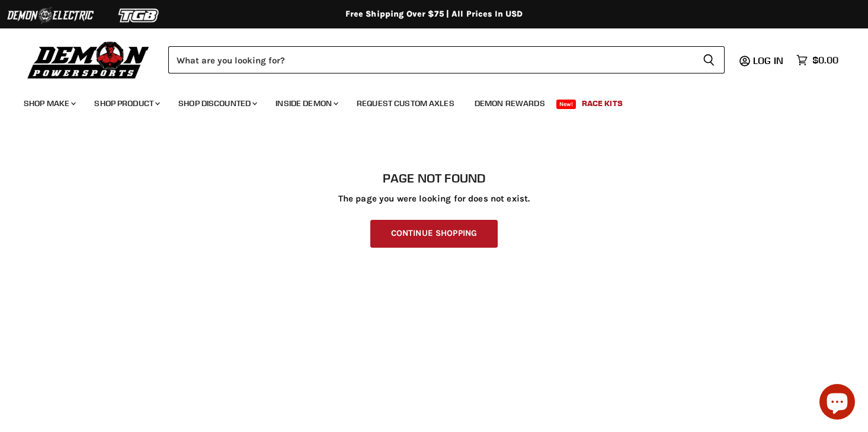 Image resolution: width=868 pixels, height=432 pixels. Describe the element at coordinates (431, 60) in the screenshot. I see `input: Search` at that location.